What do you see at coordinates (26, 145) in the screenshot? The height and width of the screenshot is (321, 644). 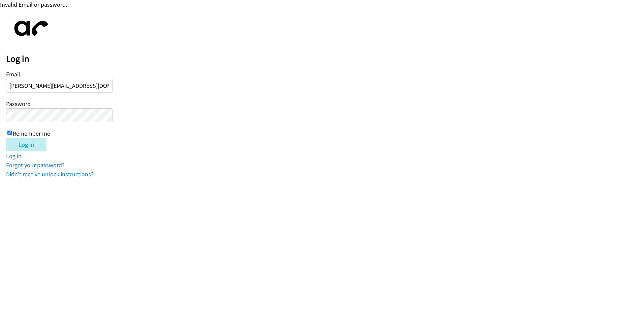 I see `input: Log in` at bounding box center [26, 145].